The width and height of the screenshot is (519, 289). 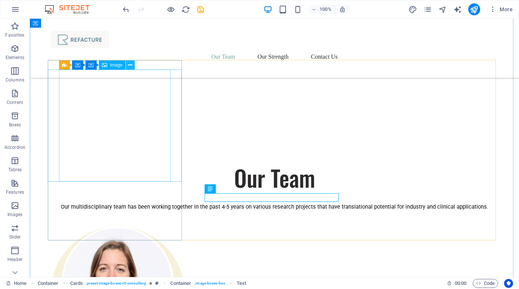 I want to click on i: Pages (Ctrl+Alt+S), so click(x=427, y=9).